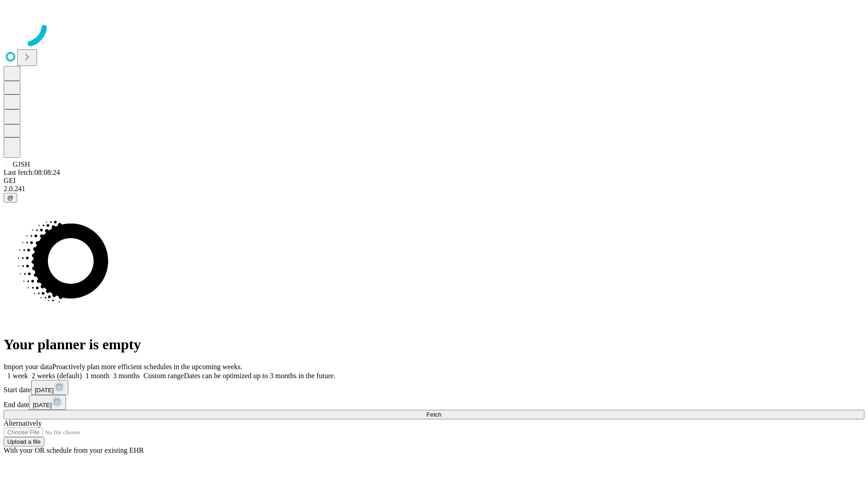 The image size is (868, 488). Describe the element at coordinates (28, 366) in the screenshot. I see `span: Import your data` at that location.